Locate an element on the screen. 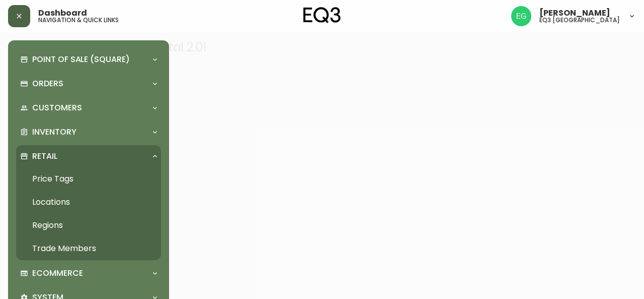  div: Ecommerce is located at coordinates (88, 273).